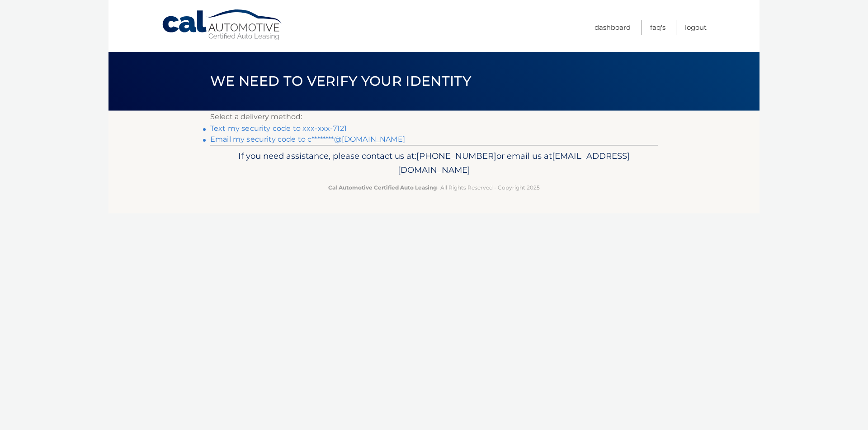 Image resolution: width=868 pixels, height=430 pixels. I want to click on a: FAQ's, so click(657, 27).